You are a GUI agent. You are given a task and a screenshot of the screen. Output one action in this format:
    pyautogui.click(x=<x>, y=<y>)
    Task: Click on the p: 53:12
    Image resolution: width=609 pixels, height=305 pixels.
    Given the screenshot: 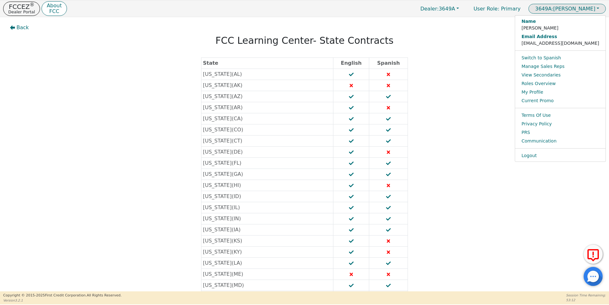 What is the action you would take?
    pyautogui.click(x=586, y=300)
    